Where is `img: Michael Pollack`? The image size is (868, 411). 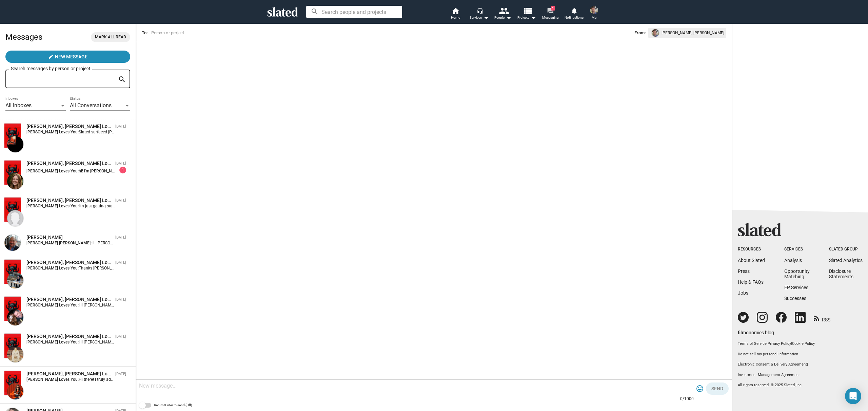
img: Michael Pollack is located at coordinates (13, 243).